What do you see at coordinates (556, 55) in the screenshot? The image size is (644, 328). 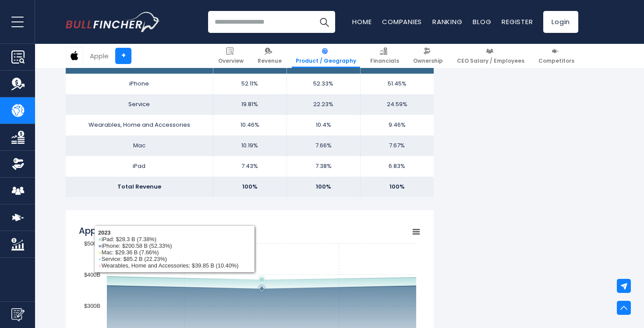 I see `a: Competitors` at bounding box center [556, 55].